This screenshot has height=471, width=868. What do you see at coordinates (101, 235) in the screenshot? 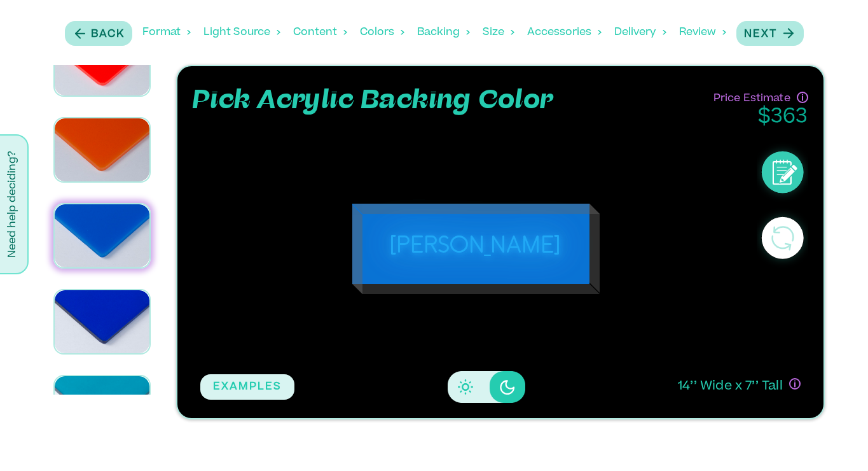
I see `img: Cerulean blue` at bounding box center [101, 235].